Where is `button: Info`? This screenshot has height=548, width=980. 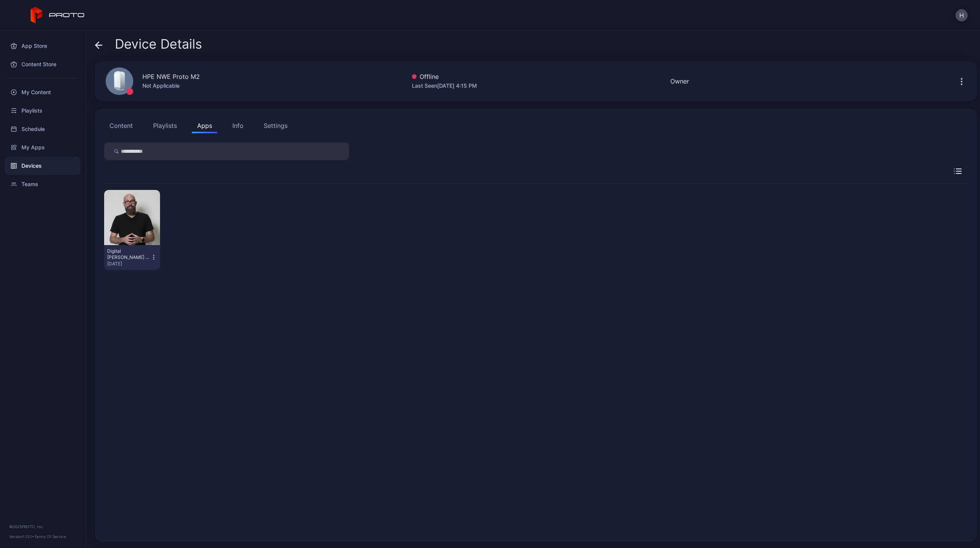
button: Info is located at coordinates (238, 125).